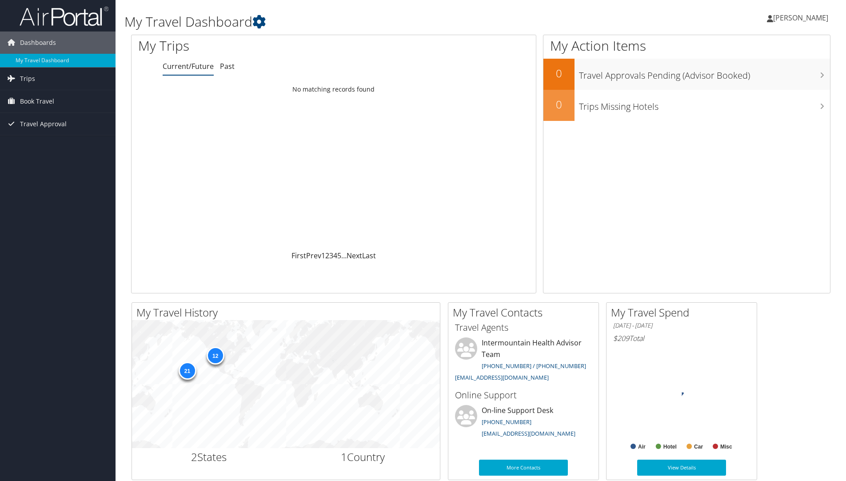  I want to click on a: More Contacts, so click(524, 468).